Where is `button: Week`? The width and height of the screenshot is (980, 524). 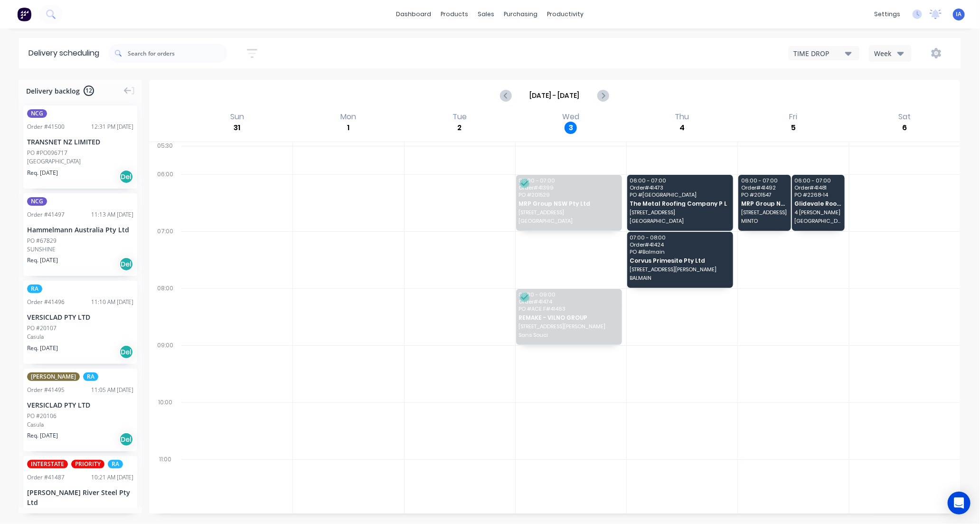 button: Week is located at coordinates (890, 53).